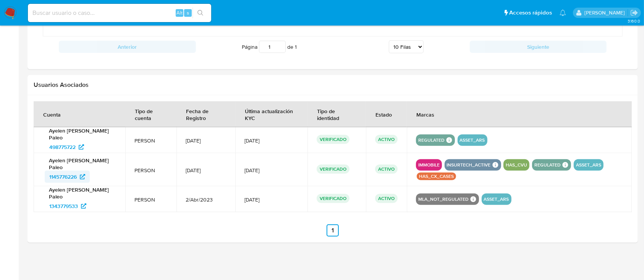 The image size is (644, 280). Describe the element at coordinates (606, 12) in the screenshot. I see `p: ezequiel.castrillon@mercadolibre.com` at that location.